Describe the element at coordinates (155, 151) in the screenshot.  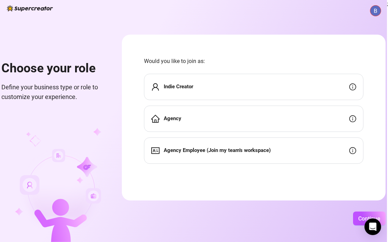
I see `span: idcard` at that location.